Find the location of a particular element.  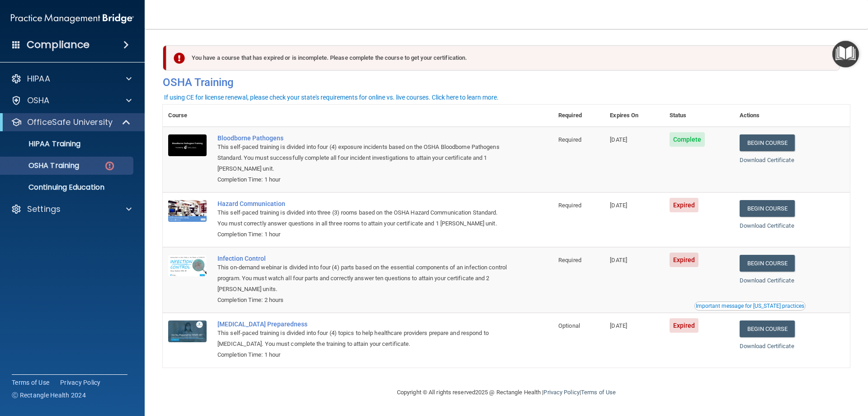

div: Infection Control is located at coordinates (363, 259).